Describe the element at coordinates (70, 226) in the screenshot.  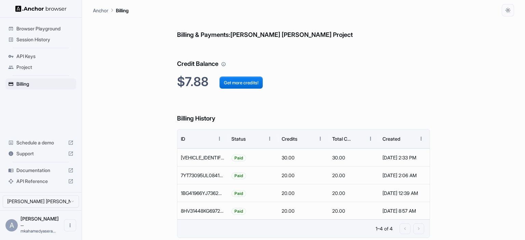
I see `button: Open menu` at that location.